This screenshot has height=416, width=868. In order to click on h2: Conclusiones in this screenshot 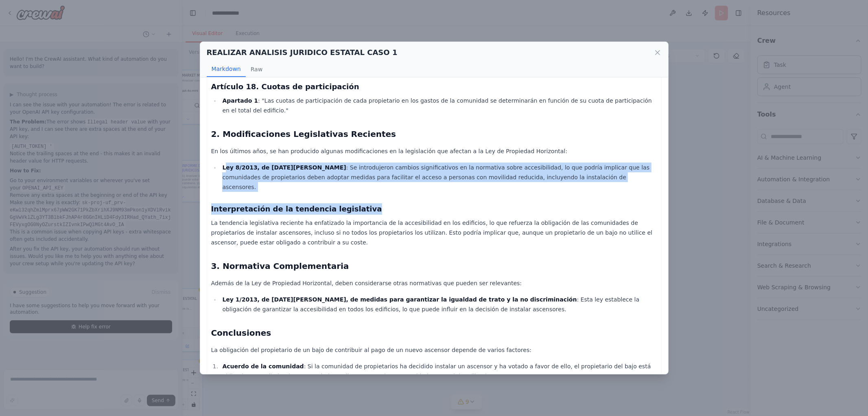, I will do `click(434, 333)`.